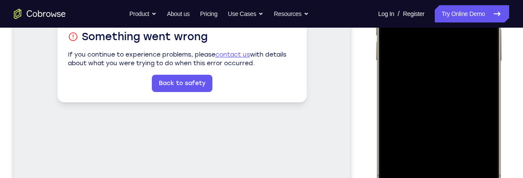  I want to click on a: Register, so click(413, 14).